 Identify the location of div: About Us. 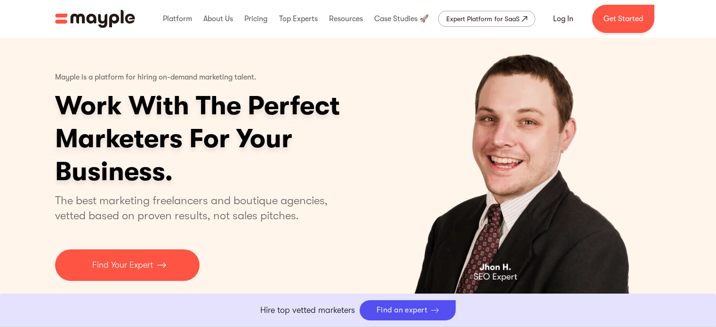
(218, 19).